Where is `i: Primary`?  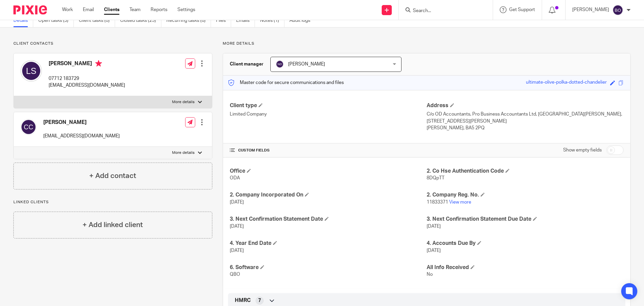
i: Primary is located at coordinates (98, 63).